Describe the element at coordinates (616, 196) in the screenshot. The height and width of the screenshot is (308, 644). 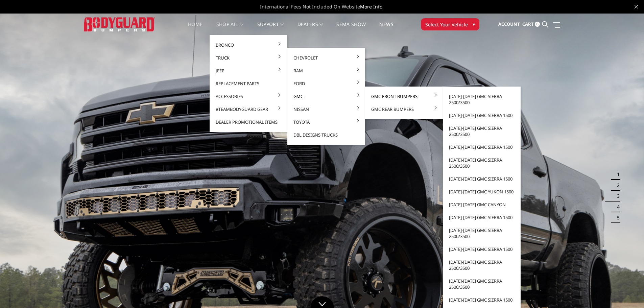
I see `button: 3 of 5` at that location.